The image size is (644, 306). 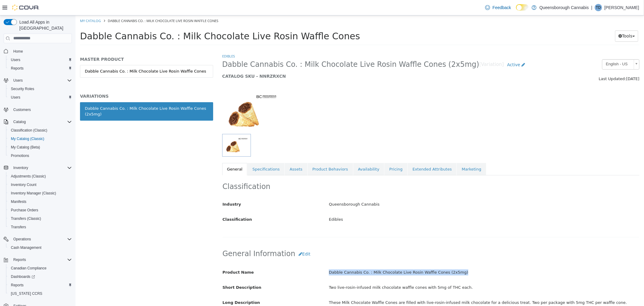 I want to click on a: Dabble Cannabis Co. : Milk Chocolate Live Rosin Waffle Cones, so click(x=71, y=56).